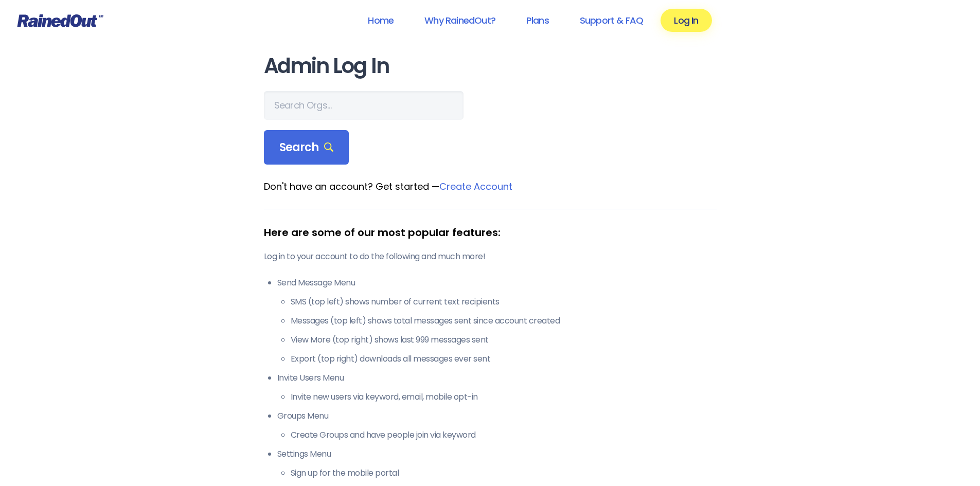 Image resolution: width=980 pixels, height=486 pixels. Describe the element at coordinates (611, 20) in the screenshot. I see `a: Support & FAQ` at that location.